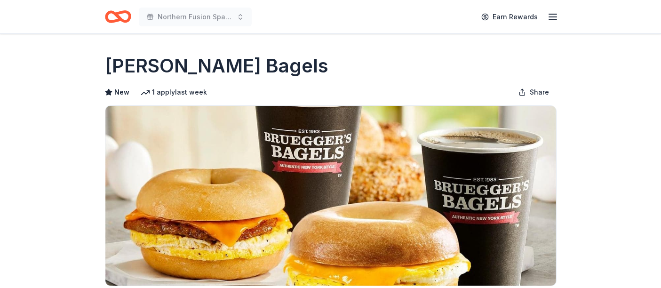 Image resolution: width=661 pixels, height=288 pixels. What do you see at coordinates (539, 92) in the screenshot?
I see `span: Share` at bounding box center [539, 92].